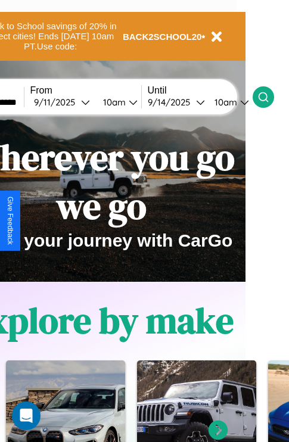 The height and width of the screenshot is (442, 289). What do you see at coordinates (171, 102) in the screenshot?
I see `div: 9 / 14 / 2025` at bounding box center [171, 102].